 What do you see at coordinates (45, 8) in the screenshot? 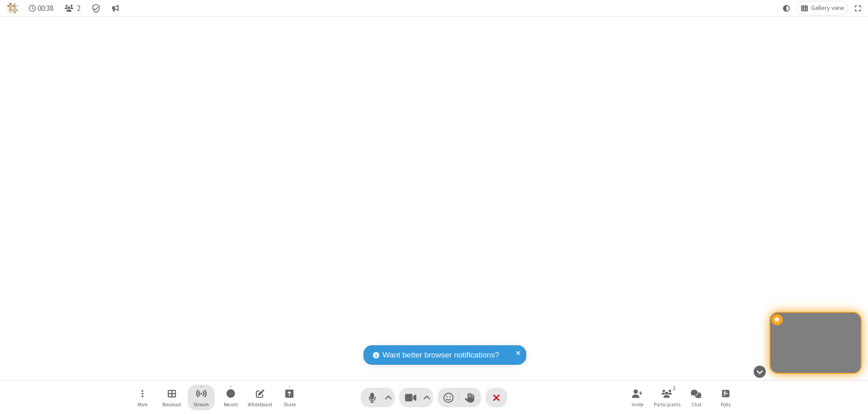
I see `span: 00:38` at bounding box center [45, 8].